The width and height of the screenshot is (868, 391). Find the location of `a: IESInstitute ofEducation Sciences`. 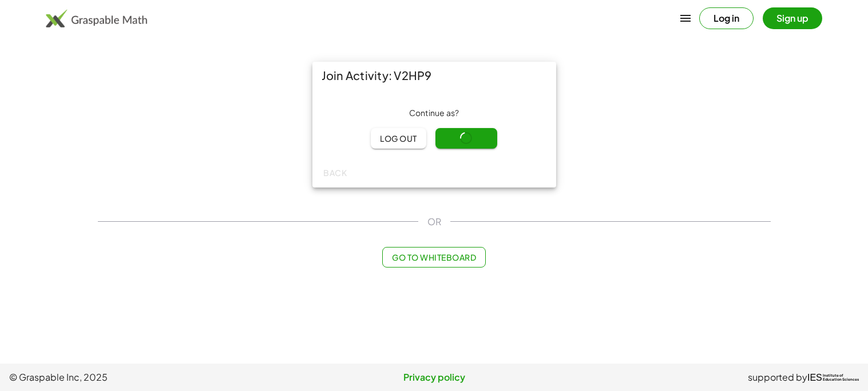

a: IESInstitute ofEducation Sciences is located at coordinates (833, 377).